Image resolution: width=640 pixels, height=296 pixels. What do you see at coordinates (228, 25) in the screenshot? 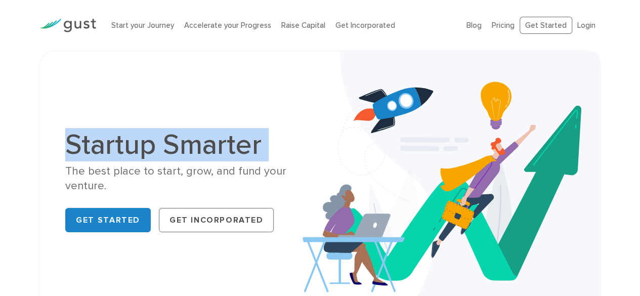
I see `a: Accelerate your Progress` at bounding box center [228, 25].